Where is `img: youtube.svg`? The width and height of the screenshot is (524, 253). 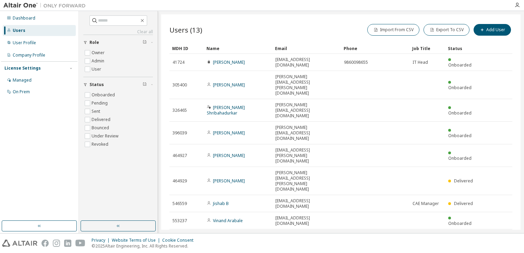
img: youtube.svg is located at coordinates (80, 243).